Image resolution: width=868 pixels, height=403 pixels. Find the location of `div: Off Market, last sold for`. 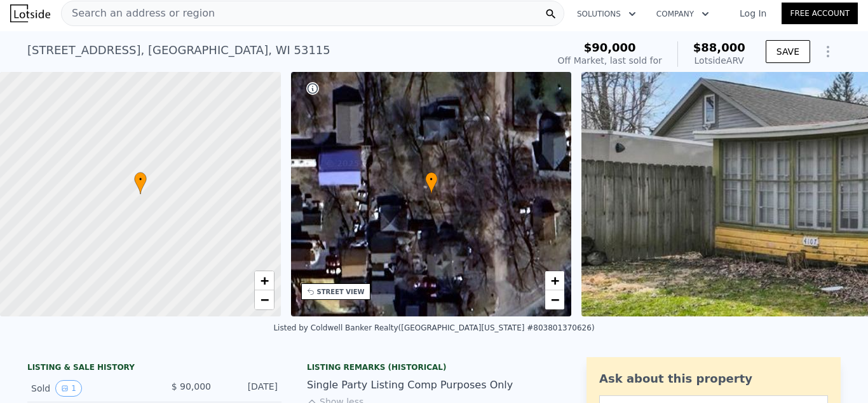

div: Off Market, last sold for is located at coordinates (610, 60).